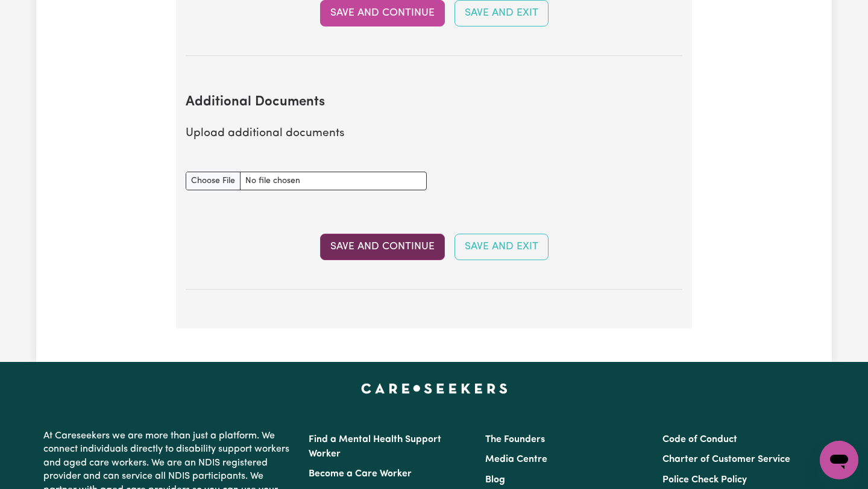 Image resolution: width=868 pixels, height=489 pixels. I want to click on a: Code of Conduct, so click(699, 439).